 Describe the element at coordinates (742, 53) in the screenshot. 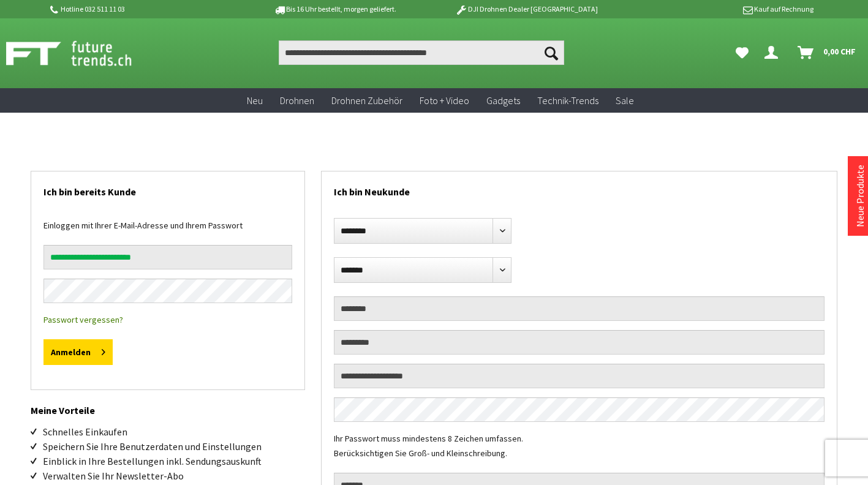

I see `a: Meine Favoriten` at that location.